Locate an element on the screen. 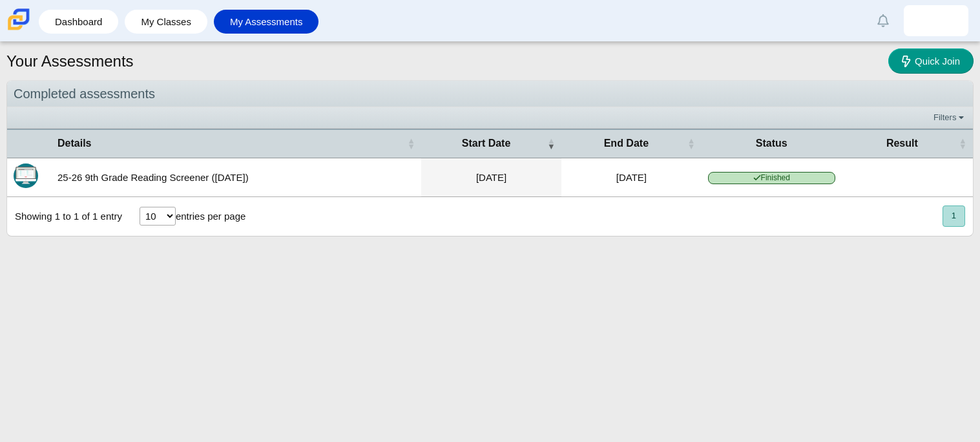 The width and height of the screenshot is (980, 442). time: Aug 26, 2025 at 9:03 AM is located at coordinates (491, 177).